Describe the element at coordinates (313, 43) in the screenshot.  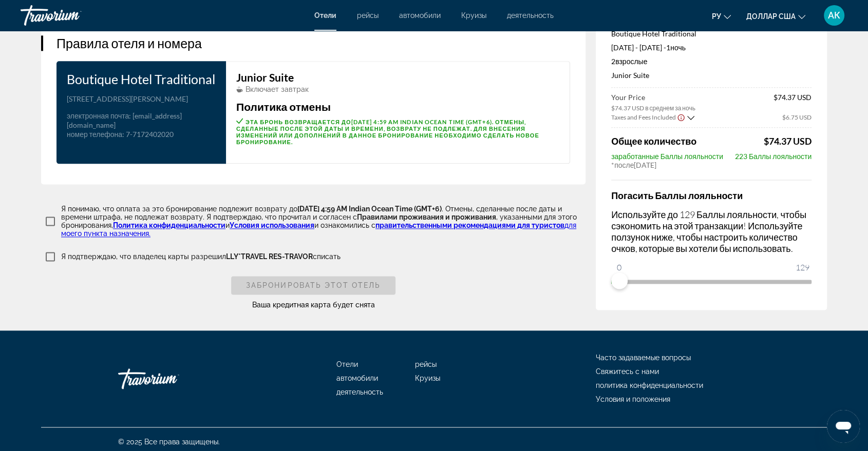
I see `h3: Правила отеля и номера` at that location.